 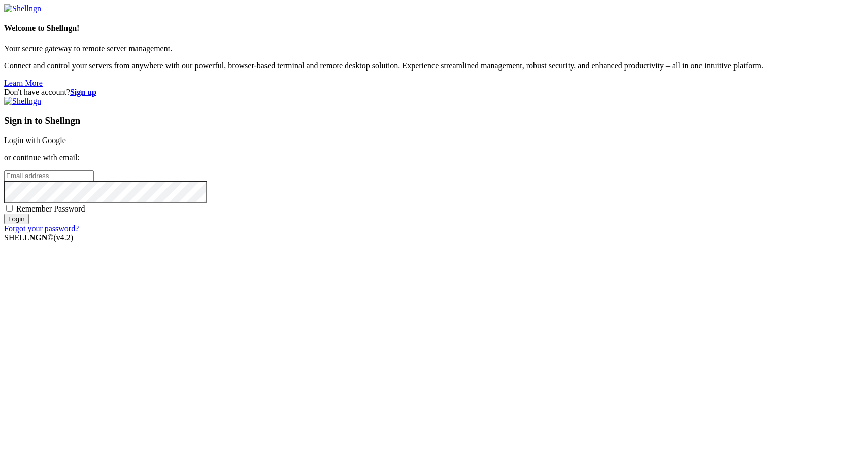 What do you see at coordinates (434, 92) in the screenshot?
I see `div: Don't have account?` at bounding box center [434, 92].